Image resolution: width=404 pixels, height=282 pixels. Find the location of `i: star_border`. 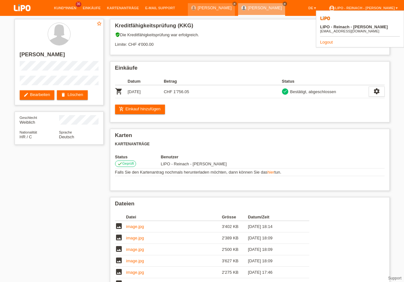

i: star_border is located at coordinates (99, 24).